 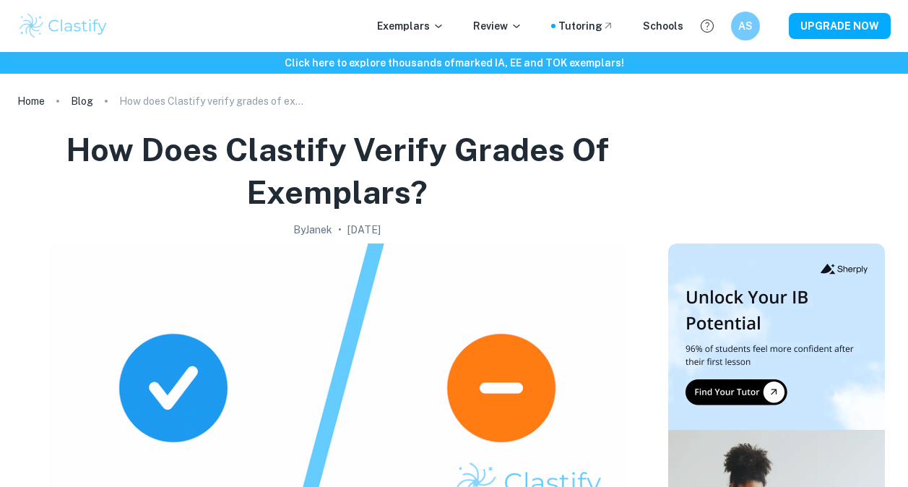 I want to click on h6: Click here to explore thousands of marked IA, EE and TOK exemplars !, so click(x=453, y=63).